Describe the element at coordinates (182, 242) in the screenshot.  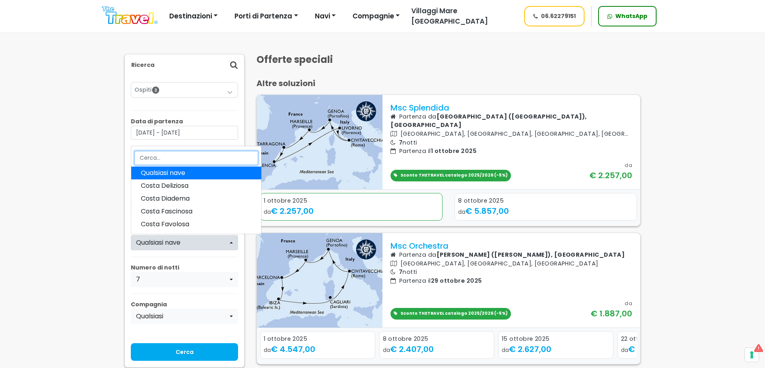
I see `div: Qualsiasi nave` at that location.